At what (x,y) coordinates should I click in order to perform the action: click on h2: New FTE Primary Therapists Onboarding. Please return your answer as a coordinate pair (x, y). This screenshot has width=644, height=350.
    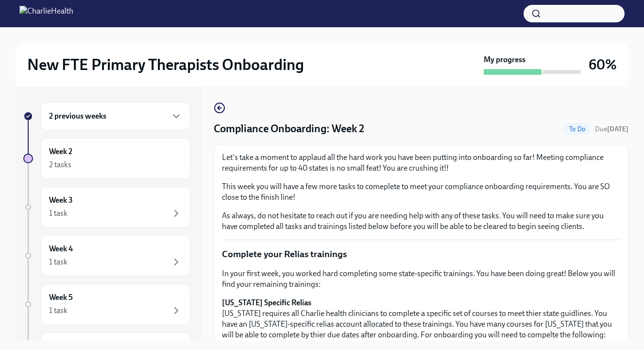
    Looking at the image, I should click on (166, 65).